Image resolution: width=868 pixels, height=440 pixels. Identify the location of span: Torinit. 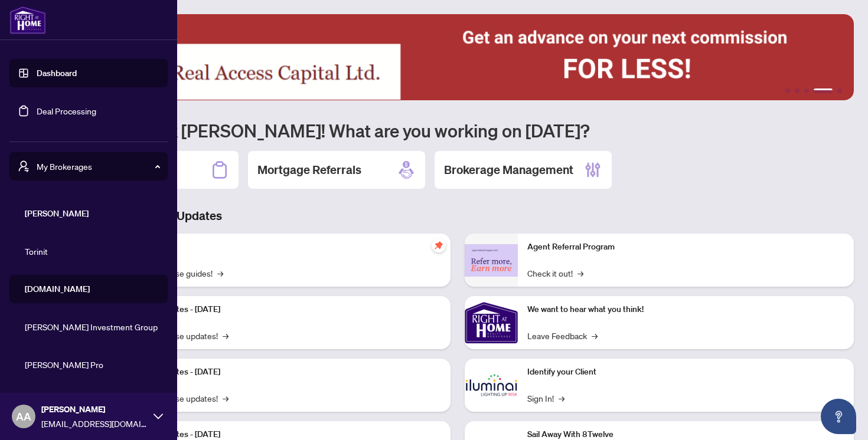
(92, 251).